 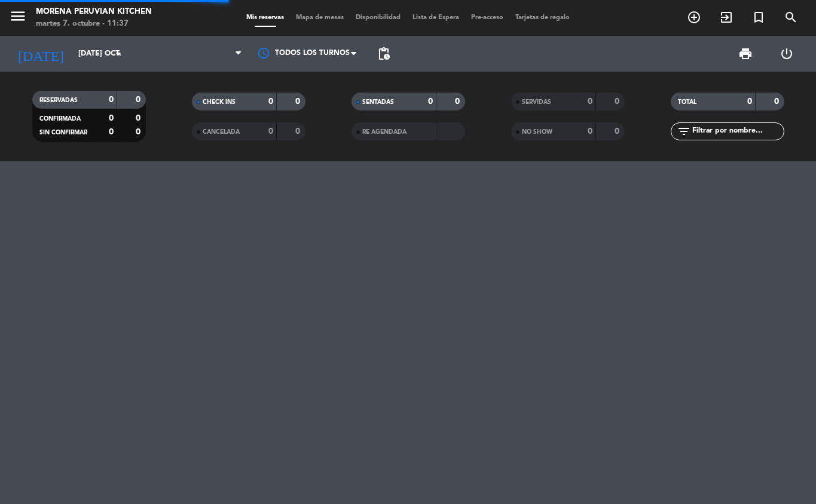 I want to click on span: Pre-acceso, so click(x=487, y=17).